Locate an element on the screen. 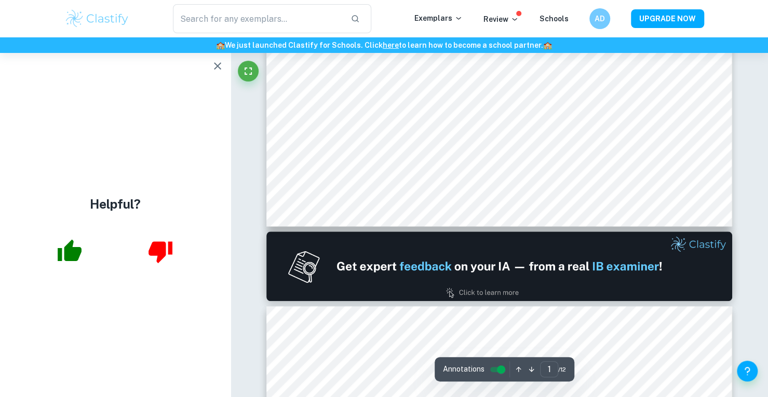 The width and height of the screenshot is (768, 397). button: Help and Feedback is located at coordinates (748, 371).